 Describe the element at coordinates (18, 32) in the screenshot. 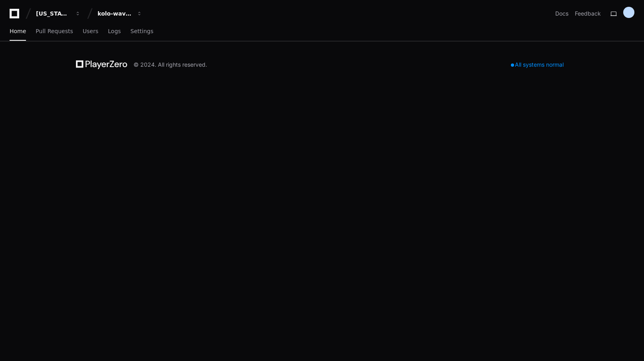

I see `a: Home` at that location.